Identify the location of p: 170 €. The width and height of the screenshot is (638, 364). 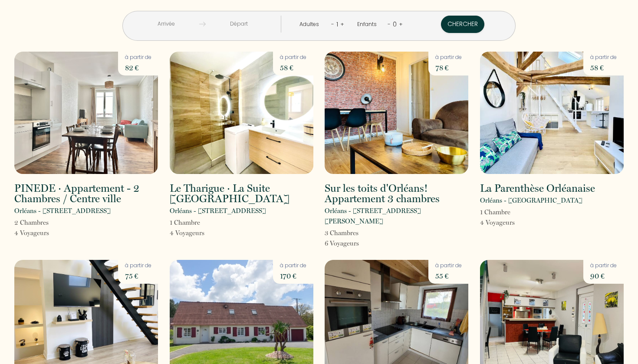
(293, 276).